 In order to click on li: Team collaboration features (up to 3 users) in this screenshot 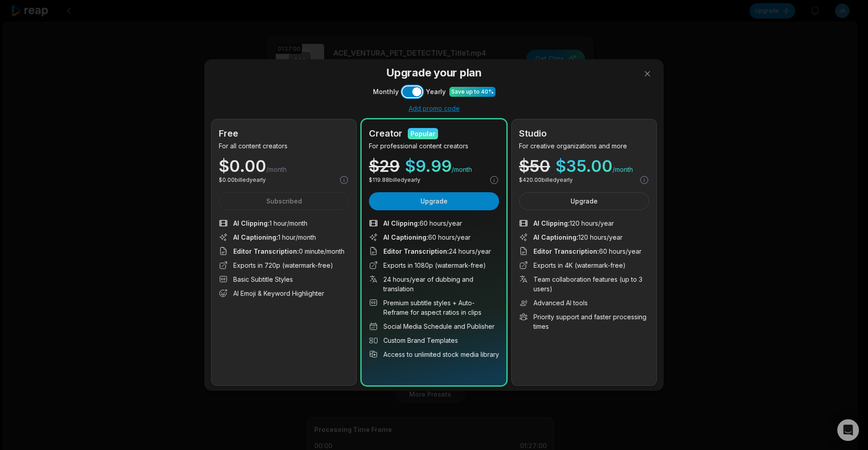, I will do `click(584, 284)`.